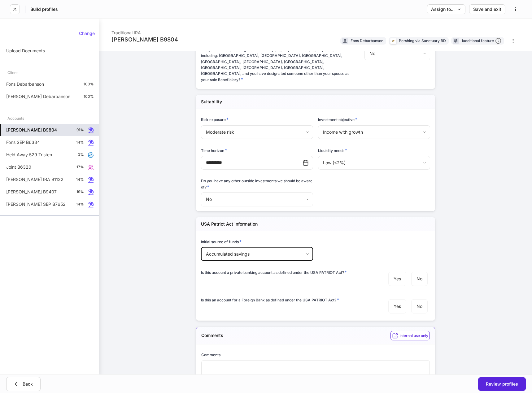 The width and height of the screenshot is (532, 393). Describe the element at coordinates (23, 142) in the screenshot. I see `p: Fons SEP B6334` at that location.